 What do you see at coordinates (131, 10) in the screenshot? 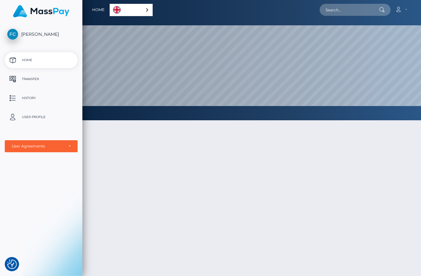
I see `div: Language` at bounding box center [131, 10].